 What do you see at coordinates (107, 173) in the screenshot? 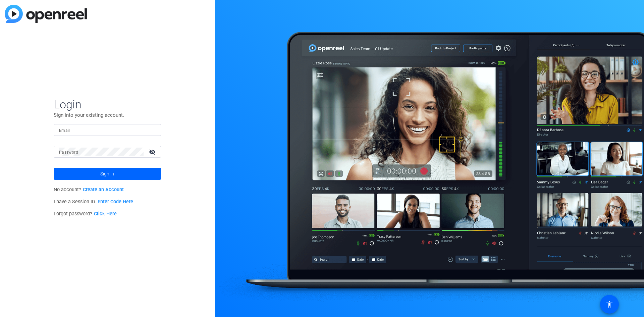
I see `span: Sign in` at bounding box center [107, 173].